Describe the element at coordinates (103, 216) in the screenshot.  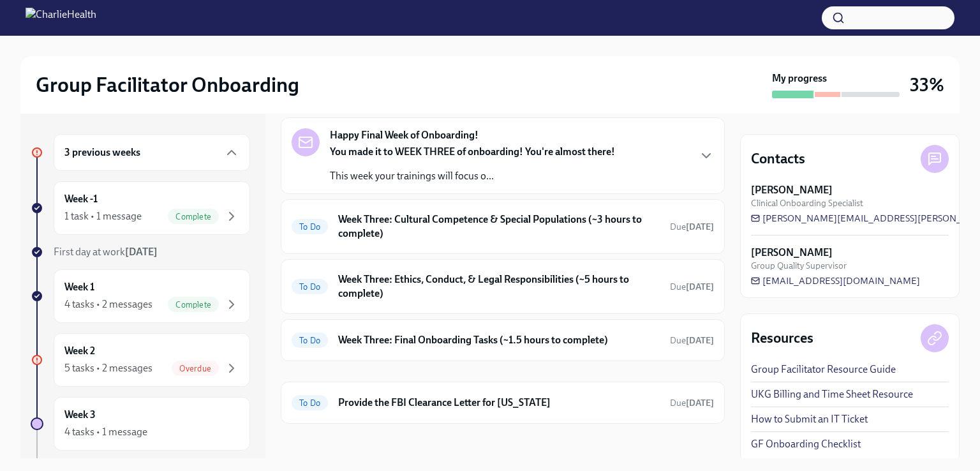
I see `div: 1 task • 1 message` at that location.